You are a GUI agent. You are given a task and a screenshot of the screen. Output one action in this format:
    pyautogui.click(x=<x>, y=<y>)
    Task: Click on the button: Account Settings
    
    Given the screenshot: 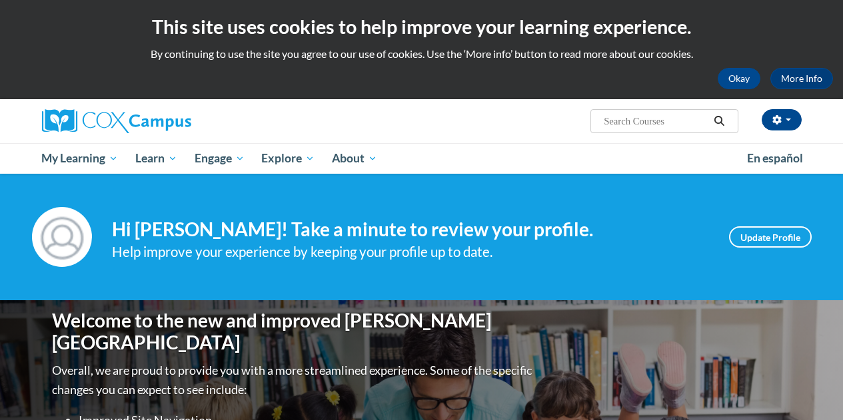 What is the action you would take?
    pyautogui.click(x=781, y=120)
    